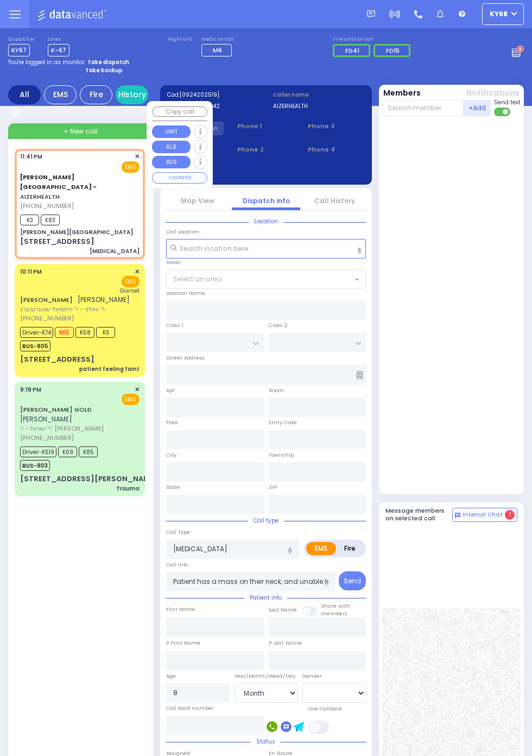  What do you see at coordinates (392, 50) in the screenshot?
I see `span: FD15` at bounding box center [392, 50].